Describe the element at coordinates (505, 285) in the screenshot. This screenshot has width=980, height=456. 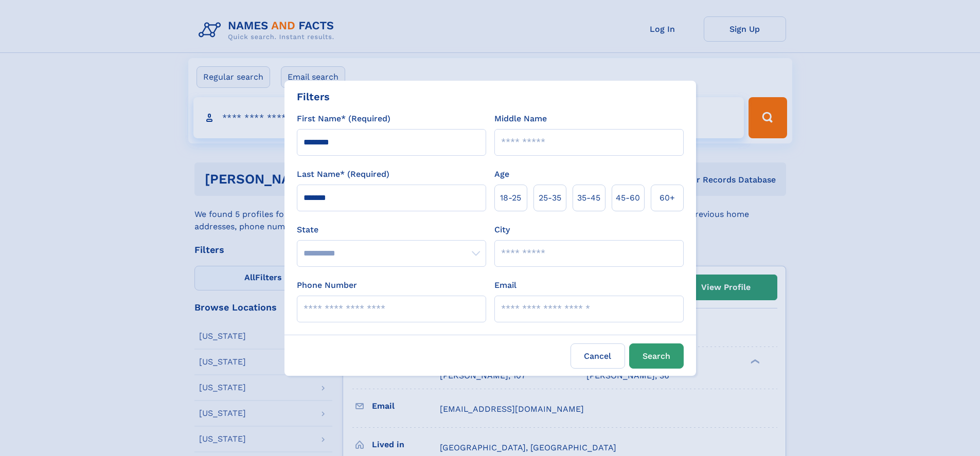
I see `label: Email` at that location.